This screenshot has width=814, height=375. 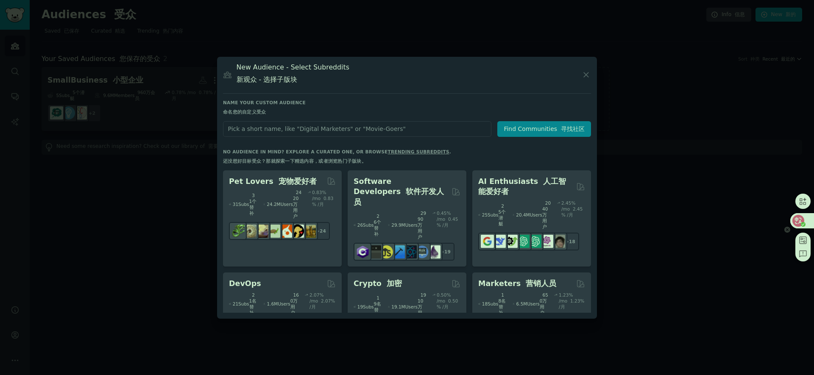 I want to click on font: 19名替补, so click(x=378, y=307).